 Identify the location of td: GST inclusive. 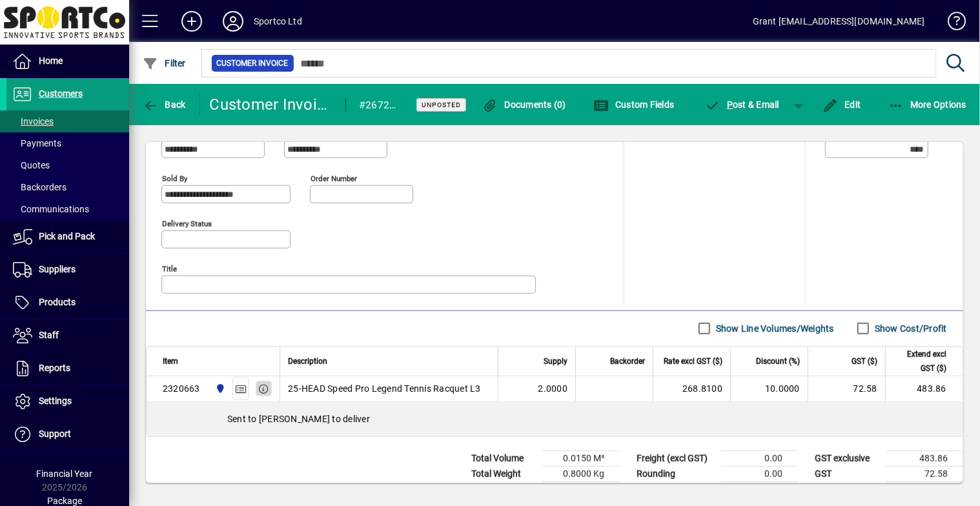
(847, 489).